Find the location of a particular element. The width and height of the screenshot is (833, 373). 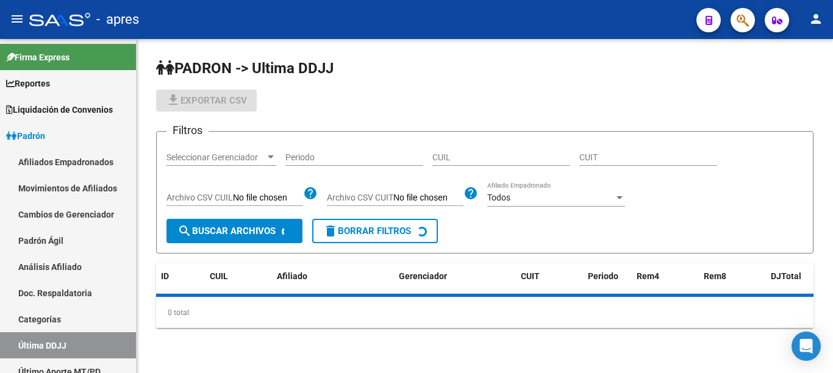

span: Rem8 is located at coordinates (714, 276).